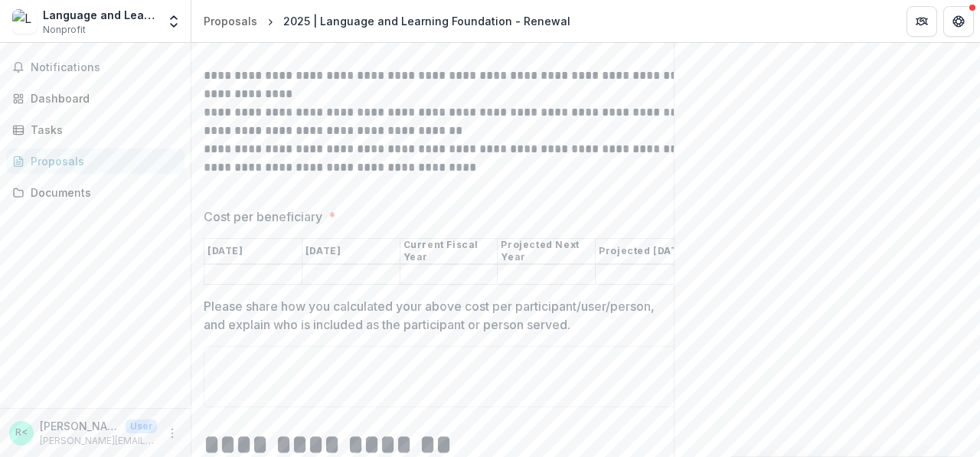 This screenshot has height=457, width=980. What do you see at coordinates (64, 30) in the screenshot?
I see `span: Nonprofit` at bounding box center [64, 30].